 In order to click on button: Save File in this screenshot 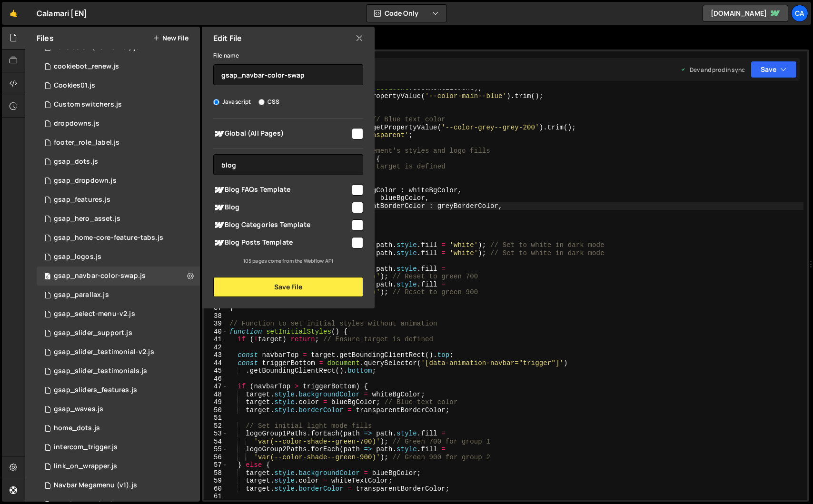, I will do `click(288, 287)`.